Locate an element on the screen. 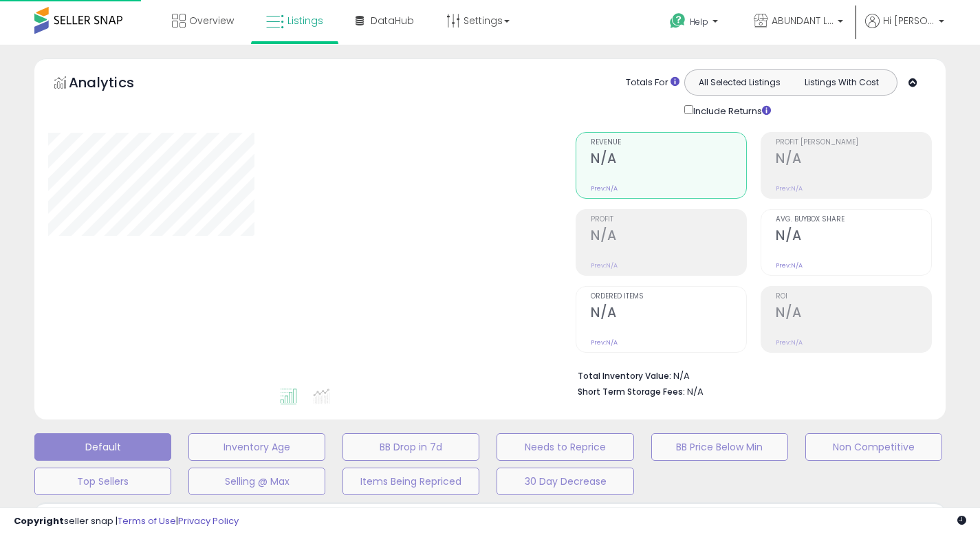 The height and width of the screenshot is (535, 980). div: seller snap | | is located at coordinates (126, 522).